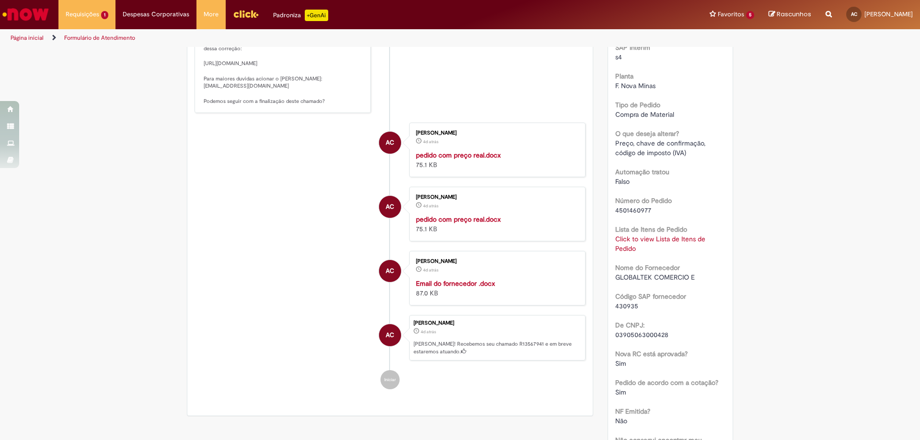  Describe the element at coordinates (651, 229) in the screenshot. I see `b: Lista de Itens de Pedido` at that location.